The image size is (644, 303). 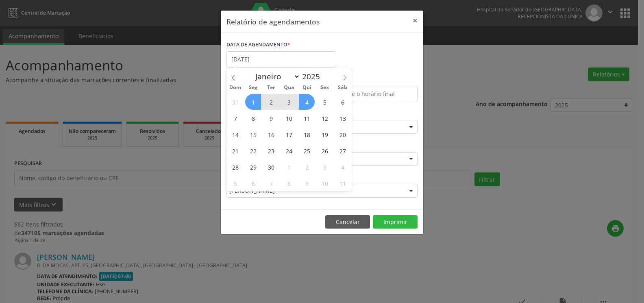 What do you see at coordinates (253, 151) in the screenshot?
I see `span: Setembro 22, 2025` at bounding box center [253, 151].